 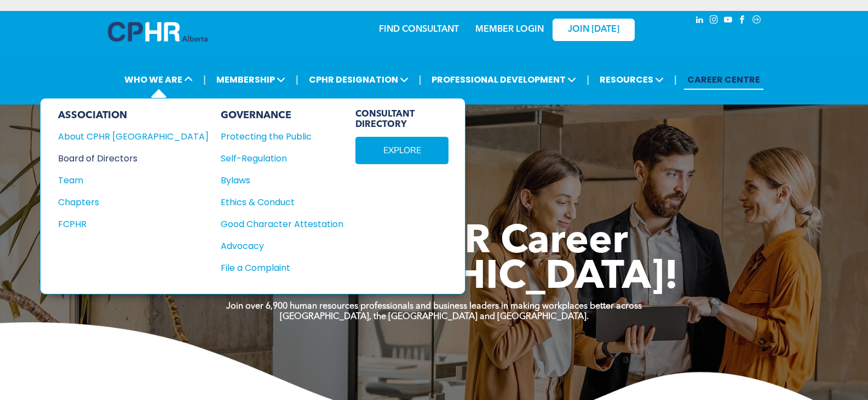 I want to click on span: PROFESSIONAL DEVELOPMENT, so click(x=503, y=80).